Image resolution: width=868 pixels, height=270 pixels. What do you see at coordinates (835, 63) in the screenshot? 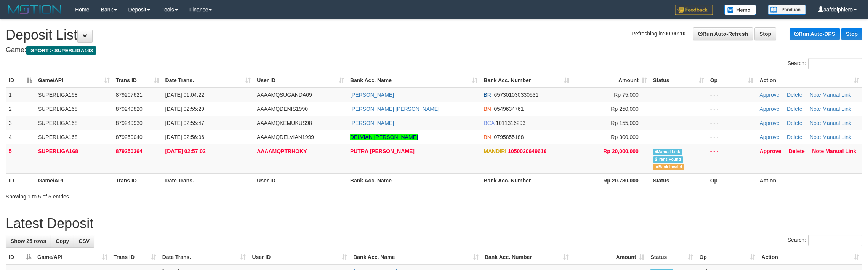
I see `input: Search:` at bounding box center [835, 63].